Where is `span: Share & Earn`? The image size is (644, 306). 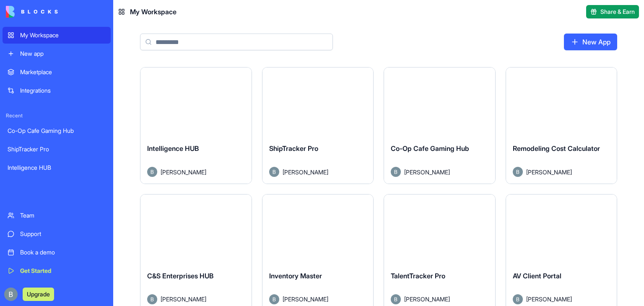
span: Share & Earn is located at coordinates (618, 12).